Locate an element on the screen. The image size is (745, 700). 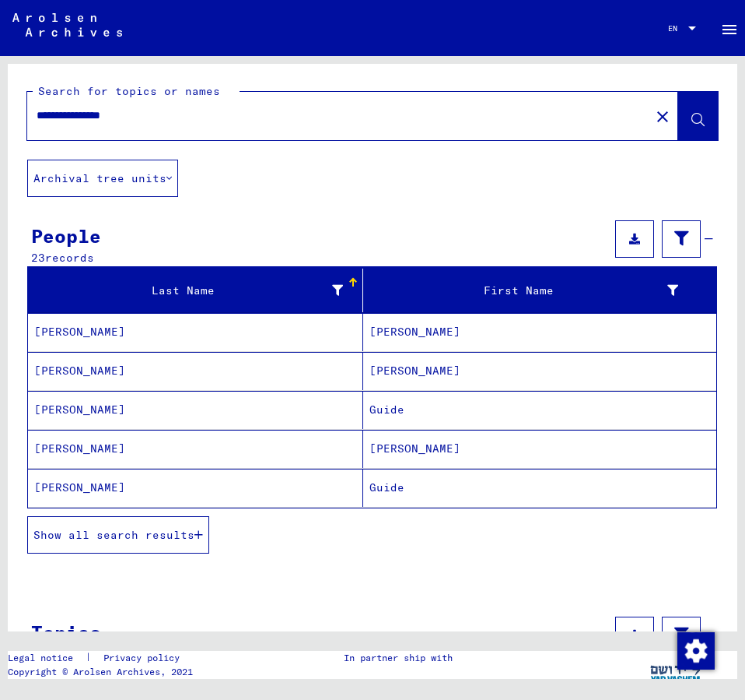
div: People is located at coordinates (66, 236).